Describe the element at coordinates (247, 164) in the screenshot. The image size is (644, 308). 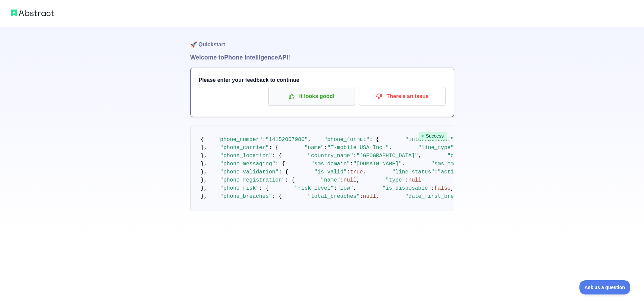
I see `span: "phone_messaging"` at that location.